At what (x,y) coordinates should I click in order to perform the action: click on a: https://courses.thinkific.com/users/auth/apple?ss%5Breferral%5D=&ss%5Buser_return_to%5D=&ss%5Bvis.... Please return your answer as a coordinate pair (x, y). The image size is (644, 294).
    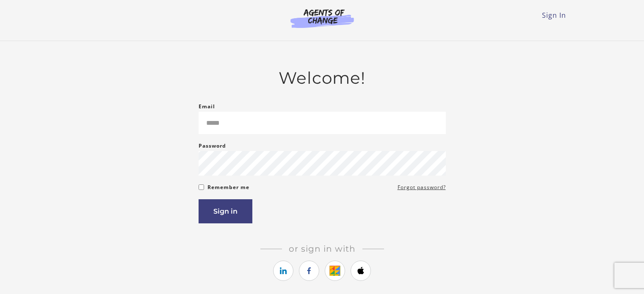
    Looking at the image, I should click on (361, 271).